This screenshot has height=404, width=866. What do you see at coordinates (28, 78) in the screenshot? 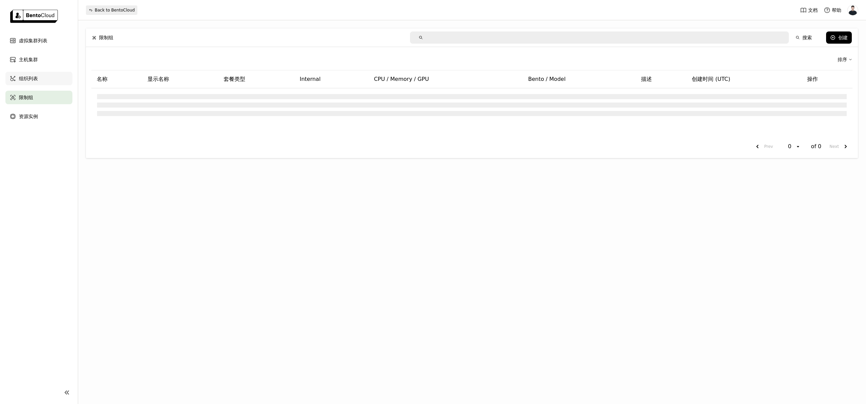
I see `span: 组织列表` at bounding box center [28, 78].